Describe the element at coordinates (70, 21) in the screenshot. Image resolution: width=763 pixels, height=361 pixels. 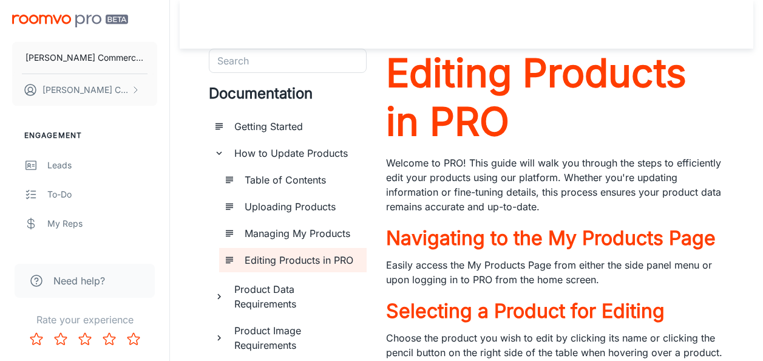
I see `img: Roomvo PRO Beta` at that location.